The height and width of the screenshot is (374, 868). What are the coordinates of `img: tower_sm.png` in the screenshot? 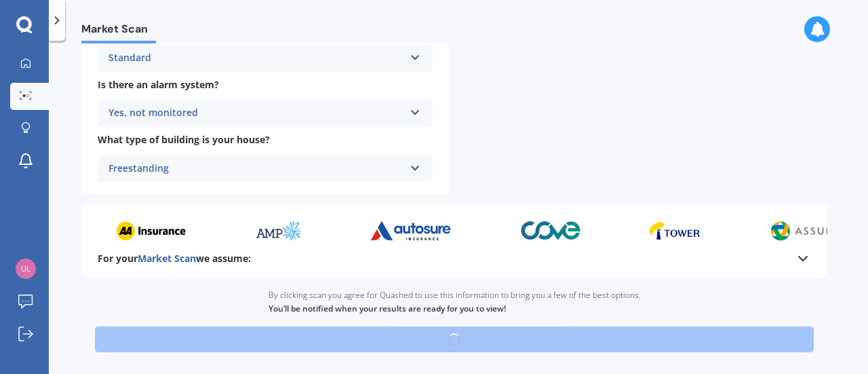 It's located at (657, 231).